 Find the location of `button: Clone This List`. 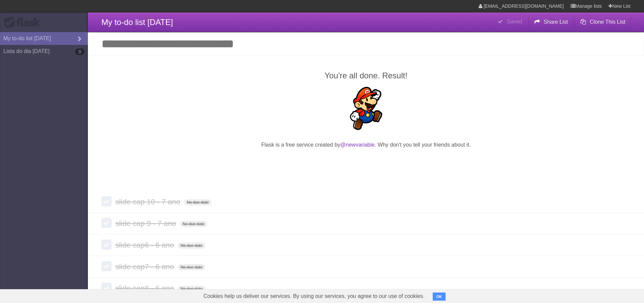

button: Clone This List is located at coordinates (602, 22).